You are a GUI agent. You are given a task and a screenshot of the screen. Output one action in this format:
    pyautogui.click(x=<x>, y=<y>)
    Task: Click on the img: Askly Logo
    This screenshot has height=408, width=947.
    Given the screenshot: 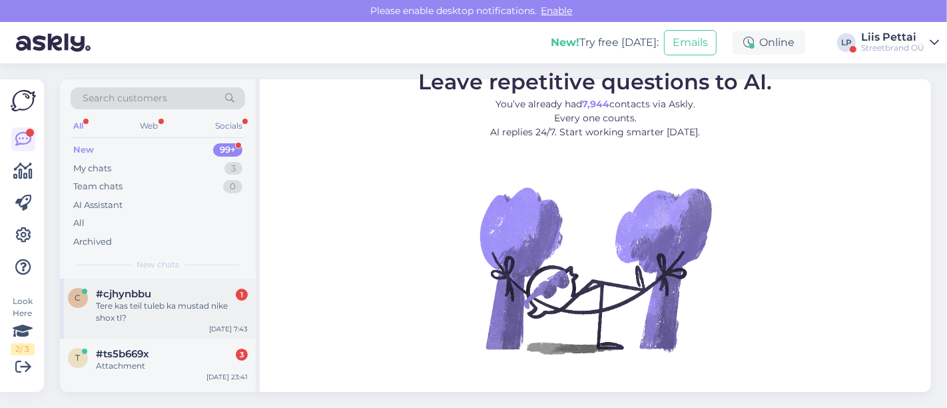 What is the action you would take?
    pyautogui.click(x=23, y=101)
    